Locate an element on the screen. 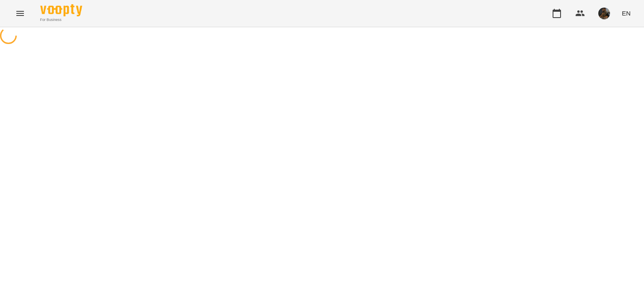  span: For Business is located at coordinates (61, 20).